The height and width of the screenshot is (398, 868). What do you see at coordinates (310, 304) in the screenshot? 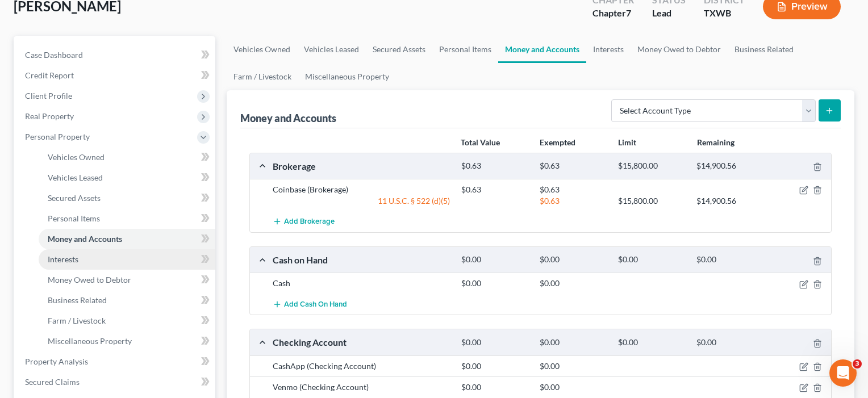
I see `button: Add Cash on Hand` at bounding box center [310, 304].